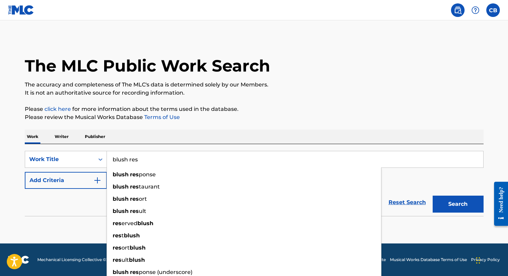  I want to click on h1: The MLC Public Work Search, so click(147, 66).